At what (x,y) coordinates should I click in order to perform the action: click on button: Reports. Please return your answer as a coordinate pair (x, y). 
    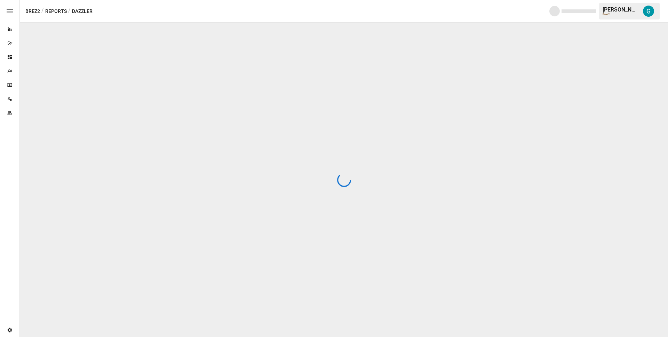
    Looking at the image, I should click on (56, 11).